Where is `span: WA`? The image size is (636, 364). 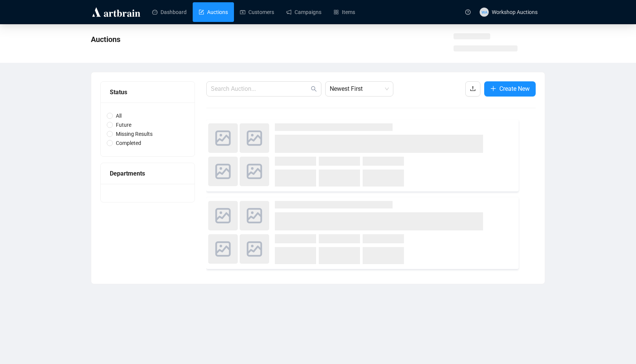 span: WA is located at coordinates (484, 12).